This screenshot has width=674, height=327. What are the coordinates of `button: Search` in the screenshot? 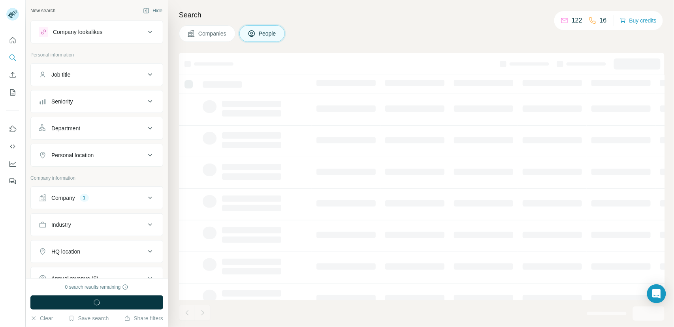 It's located at (13, 58).